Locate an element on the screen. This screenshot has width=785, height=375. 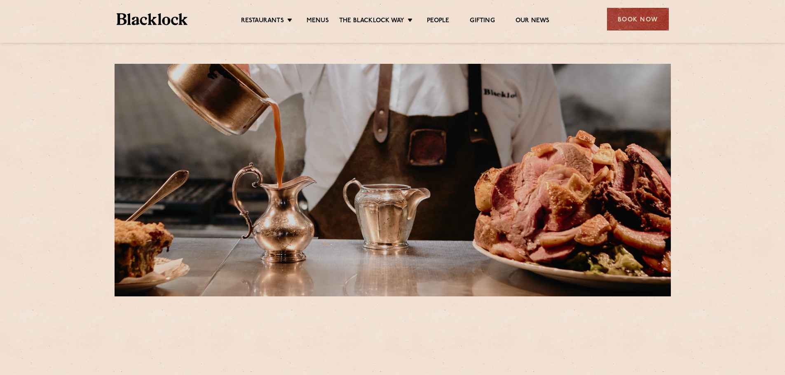
img: BL_Textured_Logo-footer-cropped.svg is located at coordinates (152, 19).